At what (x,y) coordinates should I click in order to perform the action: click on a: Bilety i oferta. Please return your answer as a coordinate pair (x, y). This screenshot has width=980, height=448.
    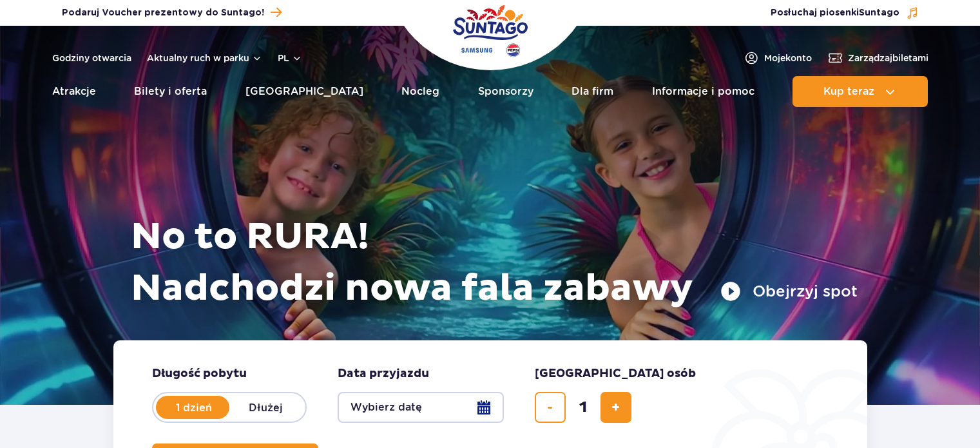
    Looking at the image, I should click on (170, 91).